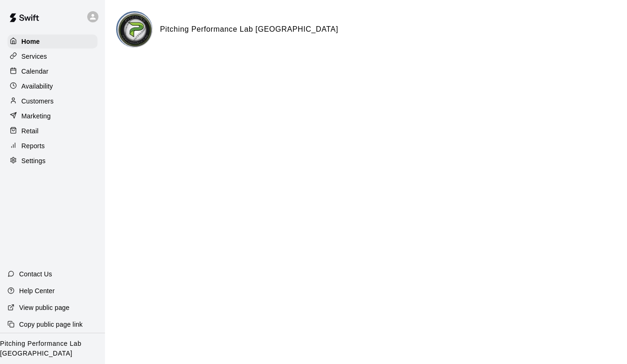 The height and width of the screenshot is (364, 627). I want to click on a: Customers, so click(52, 101).